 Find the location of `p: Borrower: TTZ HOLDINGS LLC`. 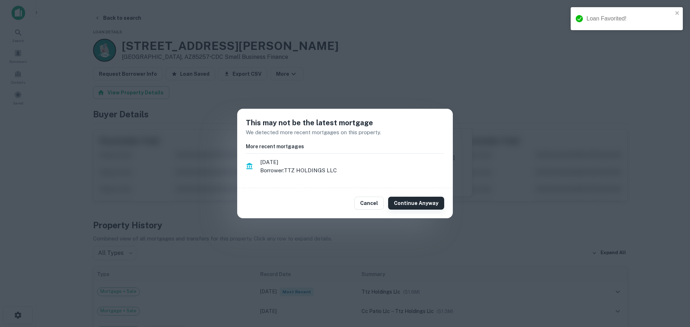

p: Borrower: TTZ HOLDINGS LLC is located at coordinates (352, 171).